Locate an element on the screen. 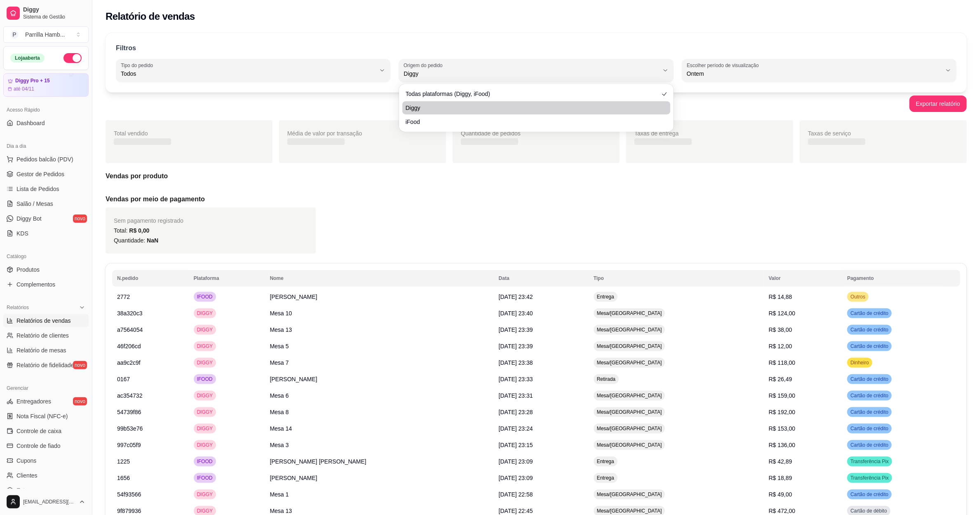  span: Clientes is located at coordinates (27, 476).